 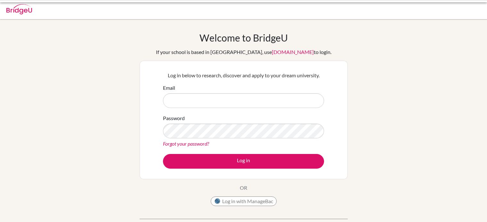 I want to click on a: Forgot your password?, so click(x=186, y=144).